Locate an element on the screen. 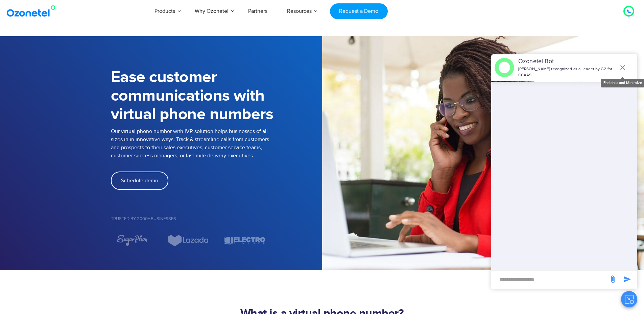  h1: Ease customer communications with virtual phone numbers is located at coordinates (216, 96).